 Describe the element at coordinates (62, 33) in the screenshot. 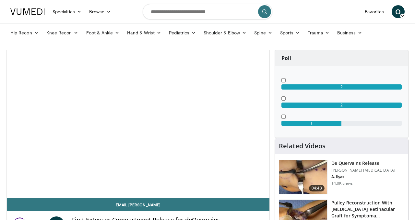

I see `a: Knee Recon` at that location.